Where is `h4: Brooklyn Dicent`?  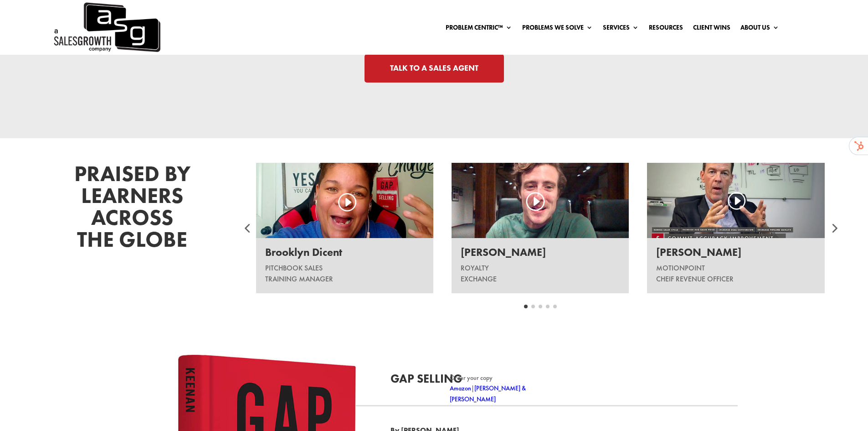
h4: Brooklyn Dicent is located at coordinates (345, 255).